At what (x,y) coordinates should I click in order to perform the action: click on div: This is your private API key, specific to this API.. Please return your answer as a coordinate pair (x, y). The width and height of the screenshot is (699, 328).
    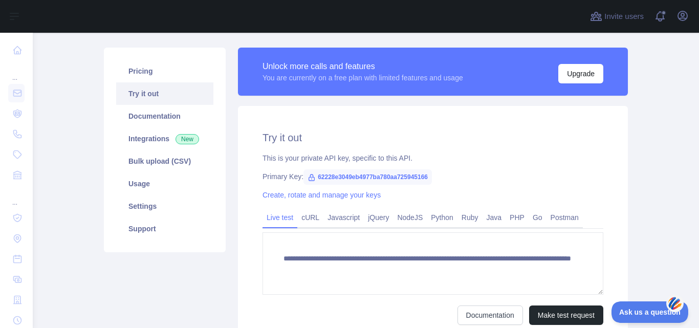
    Looking at the image, I should click on (433, 158).